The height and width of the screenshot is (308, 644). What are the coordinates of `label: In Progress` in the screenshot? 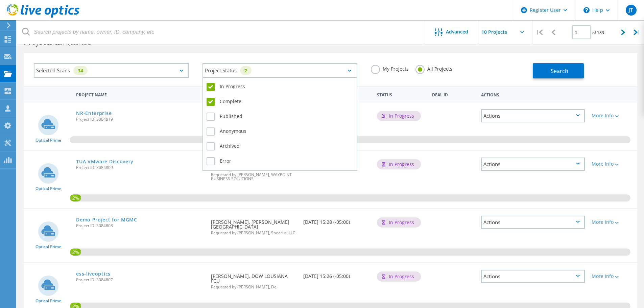 It's located at (280, 87).